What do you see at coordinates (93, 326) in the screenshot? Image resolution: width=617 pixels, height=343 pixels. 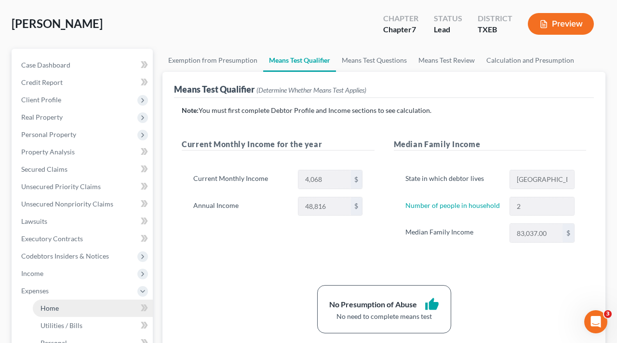 I see `a: Utilities / Bills` at bounding box center [93, 326].